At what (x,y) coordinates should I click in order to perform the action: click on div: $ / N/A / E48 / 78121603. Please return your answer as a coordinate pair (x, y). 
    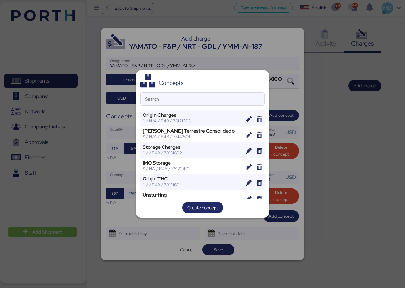
    Looking at the image, I should click on (192, 121).